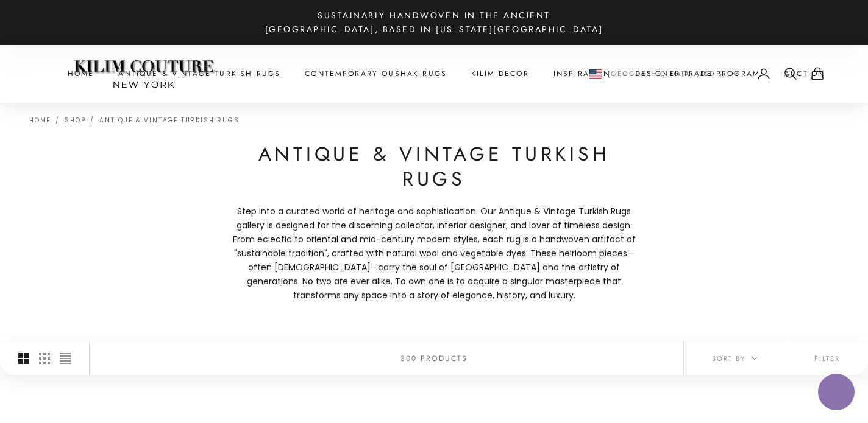 The image size is (868, 423). What do you see at coordinates (169, 120) in the screenshot?
I see `a: Antique & Vintage Turkish Rugs` at bounding box center [169, 120].